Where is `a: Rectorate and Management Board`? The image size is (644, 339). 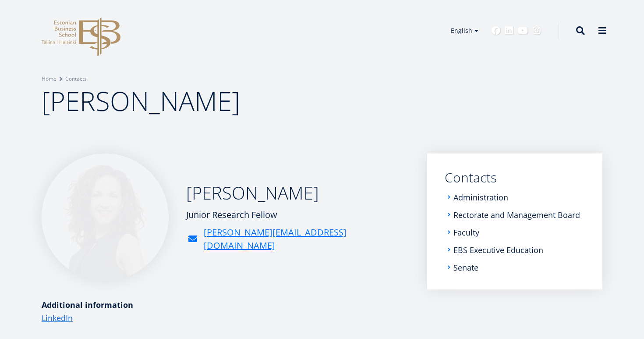 a: Rectorate and Management Board is located at coordinates (517, 215).